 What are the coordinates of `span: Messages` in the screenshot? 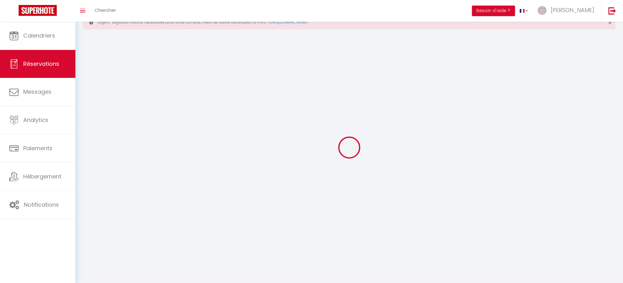 It's located at (37, 92).